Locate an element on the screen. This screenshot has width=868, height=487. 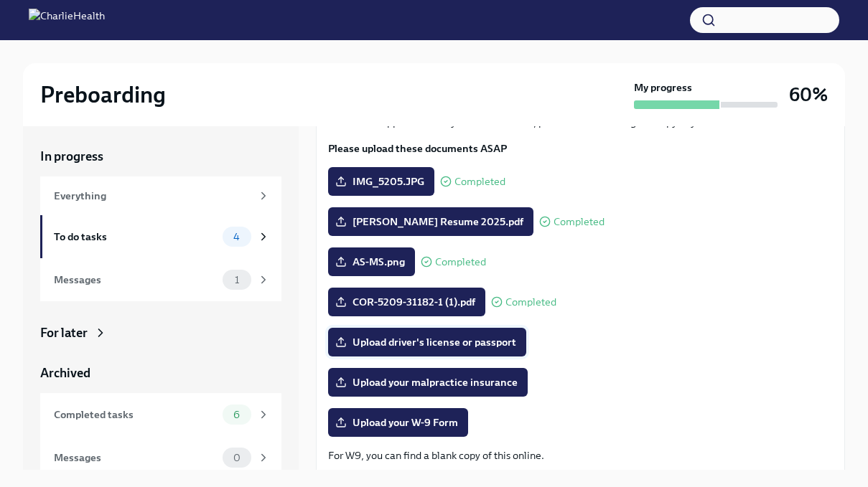
h3: 60% is located at coordinates (809, 95).